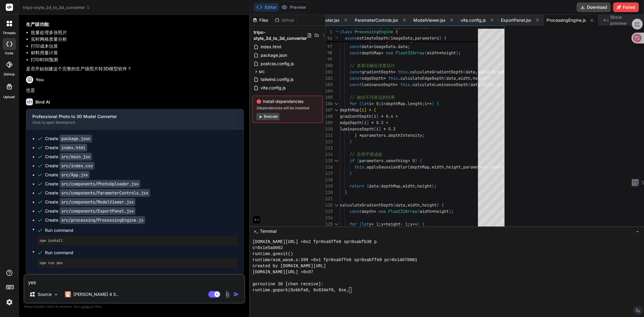 The width and height of the screenshot is (644, 317). What do you see at coordinates (102, 220) in the screenshot?
I see `code: src/processing/ProcessingEngine.js` at bounding box center [102, 220].